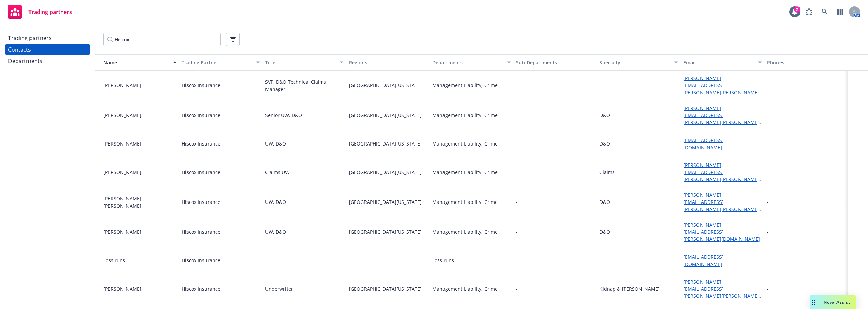 This screenshot has width=868, height=309. What do you see at coordinates (607, 172) in the screenshot?
I see `div: Claims` at bounding box center [607, 172].